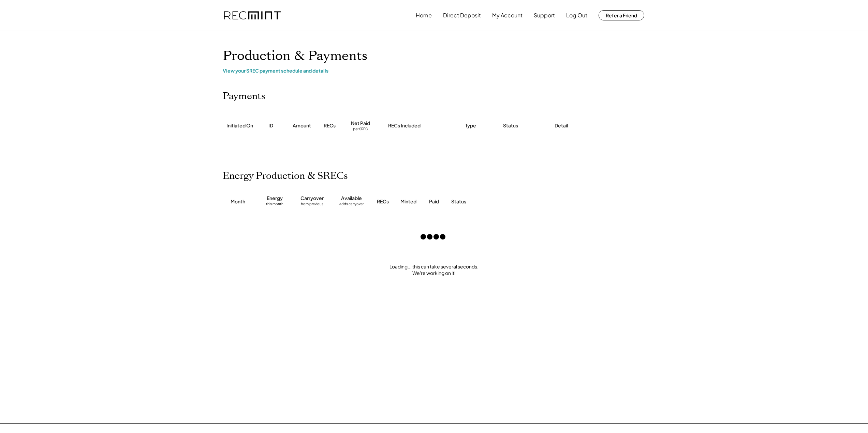  I want to click on div: ID, so click(271, 126).